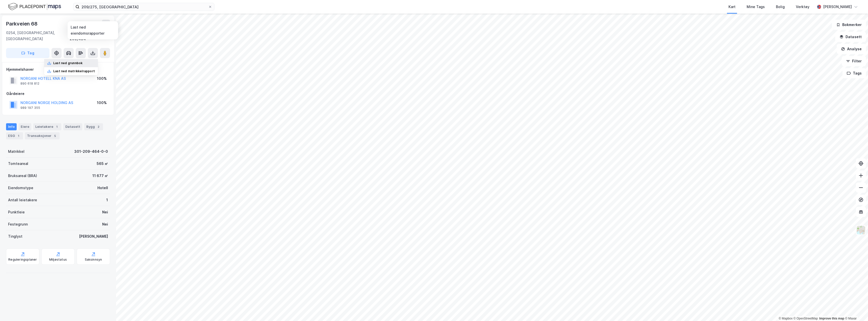  What do you see at coordinates (16, 151) in the screenshot?
I see `div: Matrikkel` at bounding box center [16, 151].